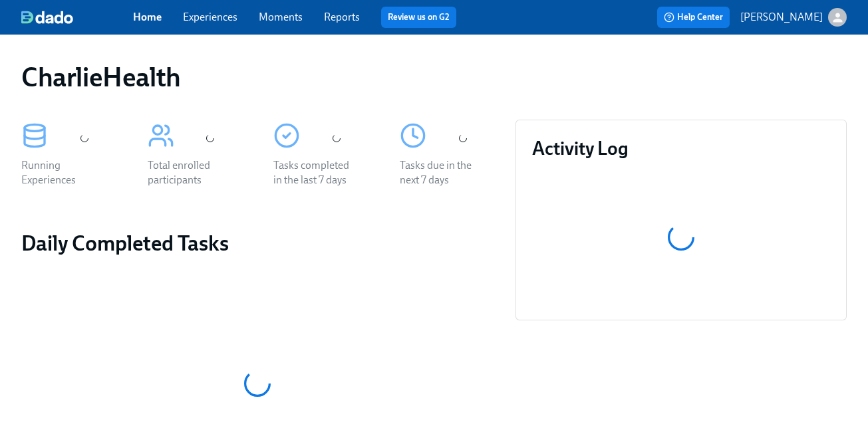 This screenshot has width=868, height=442. Describe the element at coordinates (77, 17) in the screenshot. I see `a: dado` at that location.